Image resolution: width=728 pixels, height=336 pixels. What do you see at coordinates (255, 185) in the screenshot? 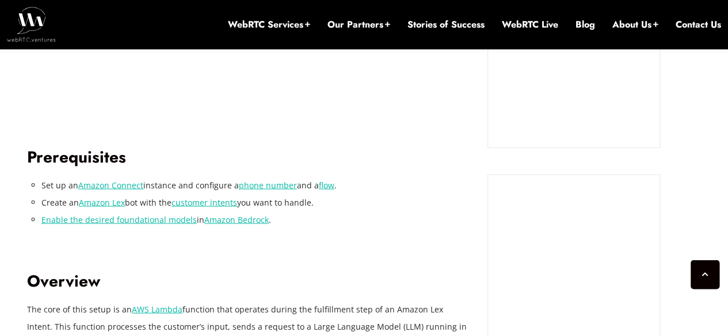
I see `li: Set up an instance and configure a and a .` at bounding box center [255, 185].